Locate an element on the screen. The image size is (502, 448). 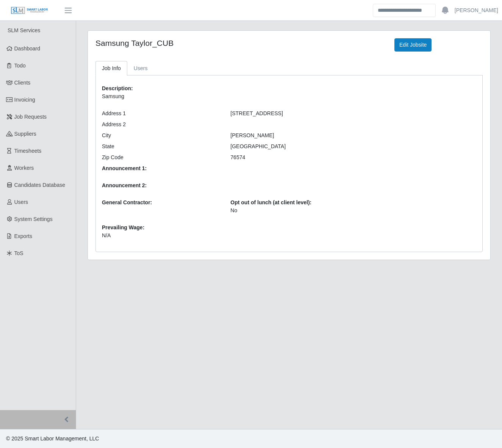
a: Job Info is located at coordinates (112, 68).